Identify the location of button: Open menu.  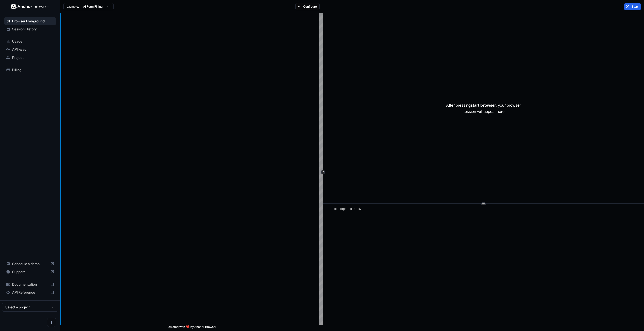
(52, 323).